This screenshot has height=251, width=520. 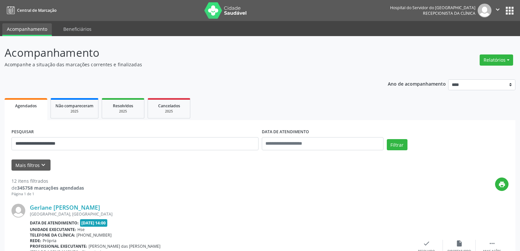 I want to click on b: Rede:, so click(x=35, y=240).